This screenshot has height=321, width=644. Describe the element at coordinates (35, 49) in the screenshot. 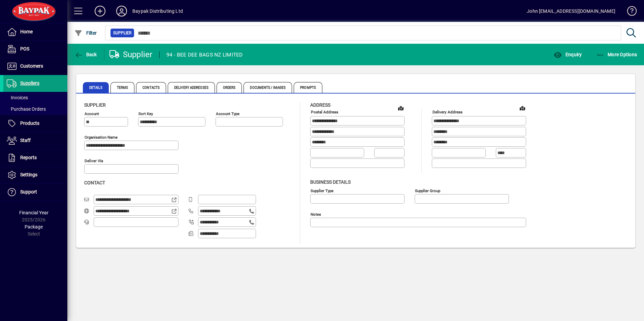

I see `a: POS` at that location.